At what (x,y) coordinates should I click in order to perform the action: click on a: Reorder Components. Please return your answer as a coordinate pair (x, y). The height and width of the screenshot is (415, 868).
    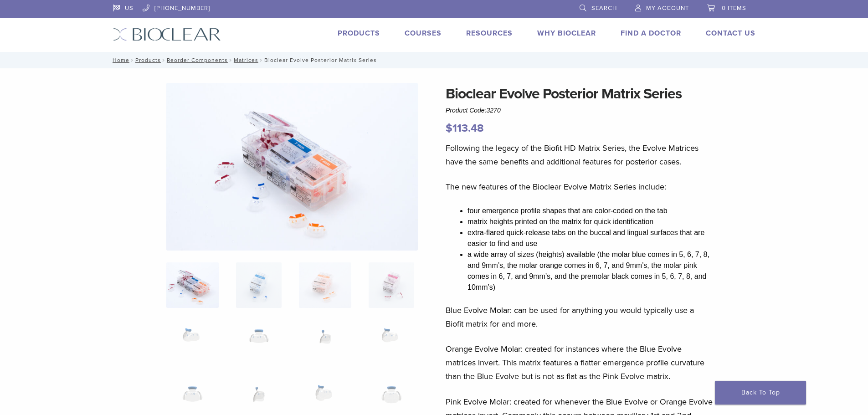
    Looking at the image, I should click on (197, 60).